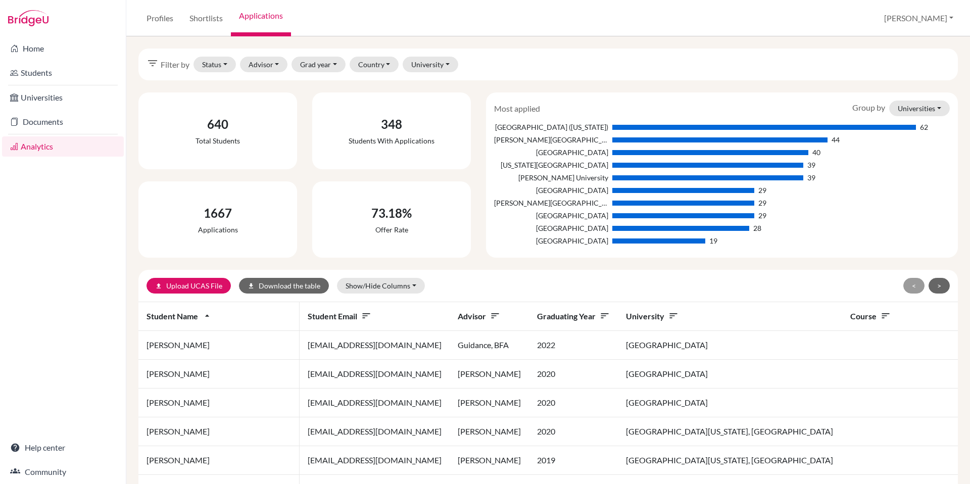 This screenshot has height=484, width=970. Describe the element at coordinates (63, 472) in the screenshot. I see `a: Community` at that location.